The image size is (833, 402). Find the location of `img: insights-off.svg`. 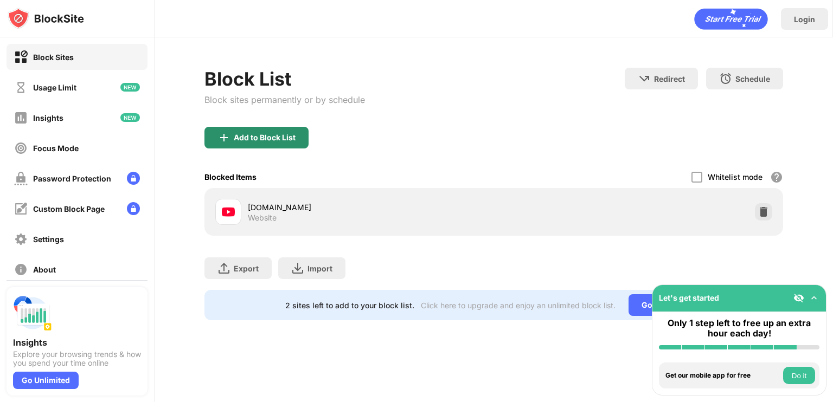

img: insights-off.svg is located at coordinates (21, 118).